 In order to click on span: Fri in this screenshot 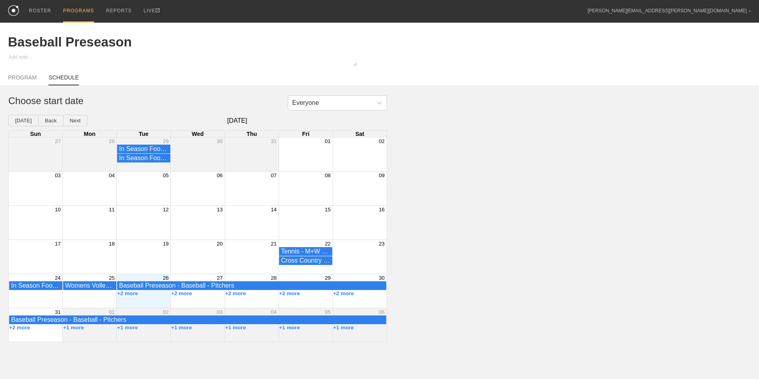, I will do `click(306, 134)`.